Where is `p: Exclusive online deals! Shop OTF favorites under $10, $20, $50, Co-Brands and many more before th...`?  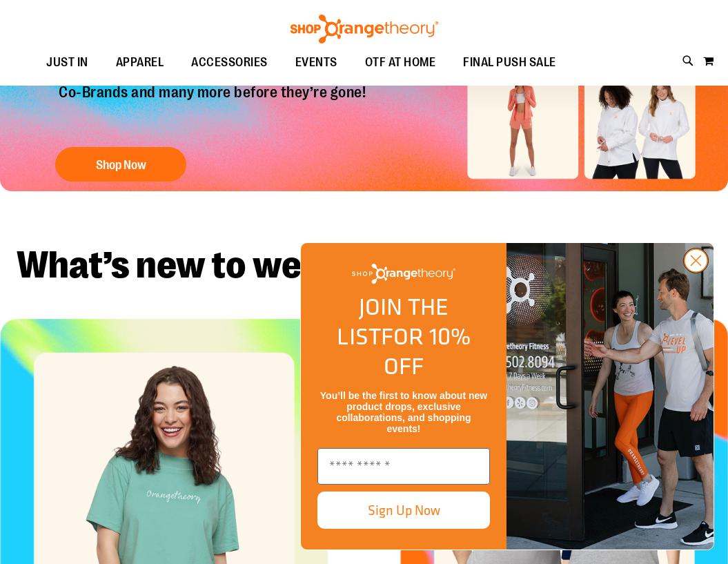 p: Exclusive online deals! Shop OTF favorites under $10, $20, $50, Co-Brands and many more before th... is located at coordinates (264, 99).